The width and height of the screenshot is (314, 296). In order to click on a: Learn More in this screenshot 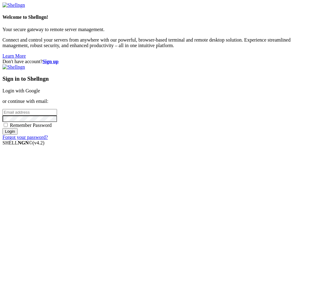, I will do `click(14, 56)`.